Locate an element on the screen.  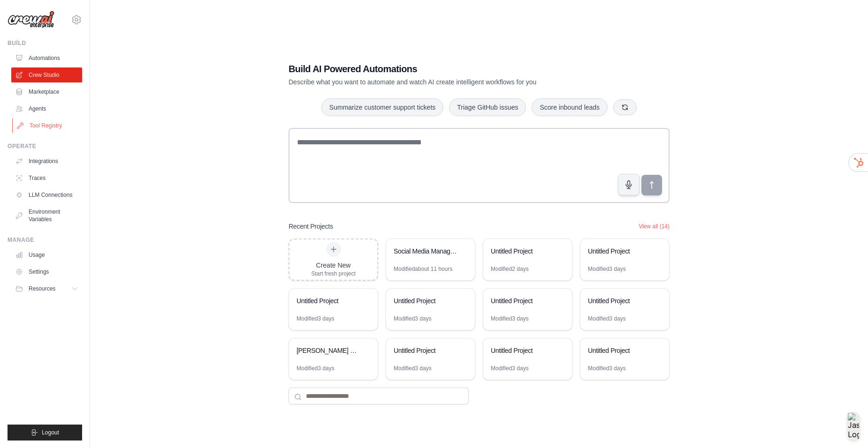
button: Resources is located at coordinates (46, 289).